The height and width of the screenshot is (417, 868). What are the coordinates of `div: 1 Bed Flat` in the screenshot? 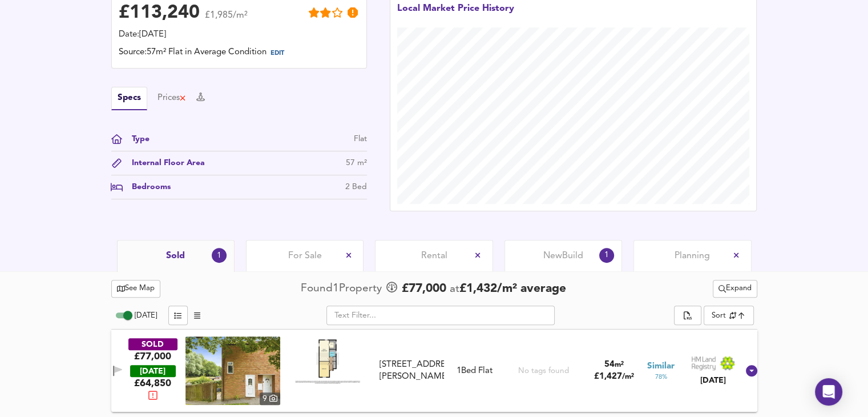 It's located at (474, 371).